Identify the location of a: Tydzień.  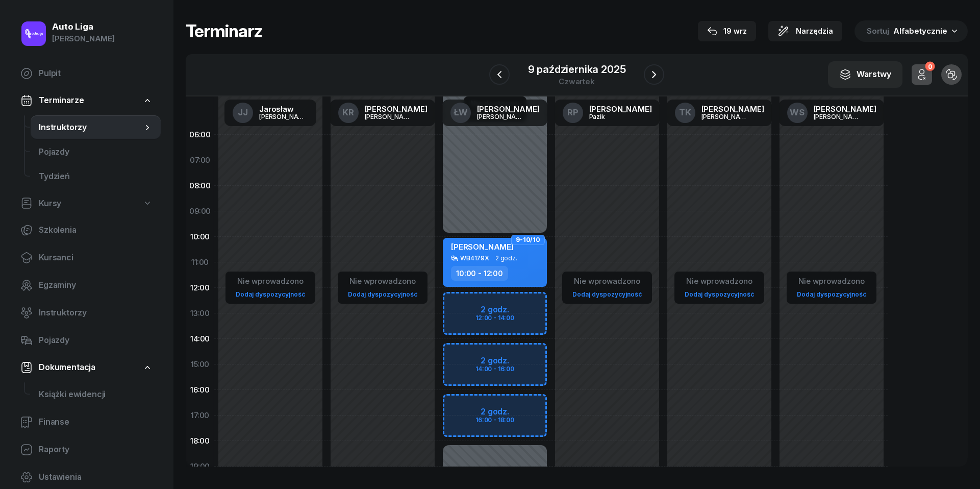
(96, 177).